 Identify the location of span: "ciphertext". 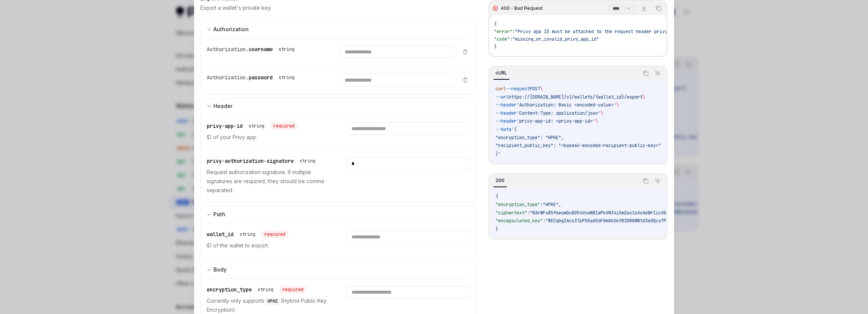
(511, 213).